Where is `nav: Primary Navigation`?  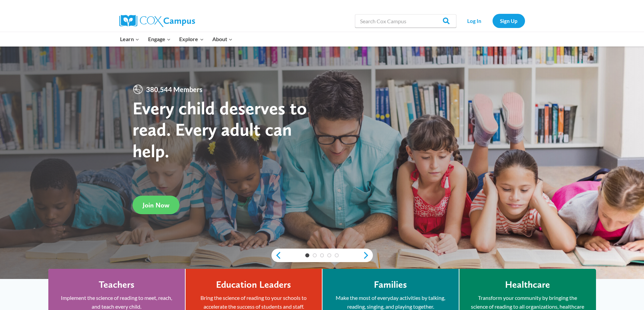 nav: Primary Navigation is located at coordinates (176, 39).